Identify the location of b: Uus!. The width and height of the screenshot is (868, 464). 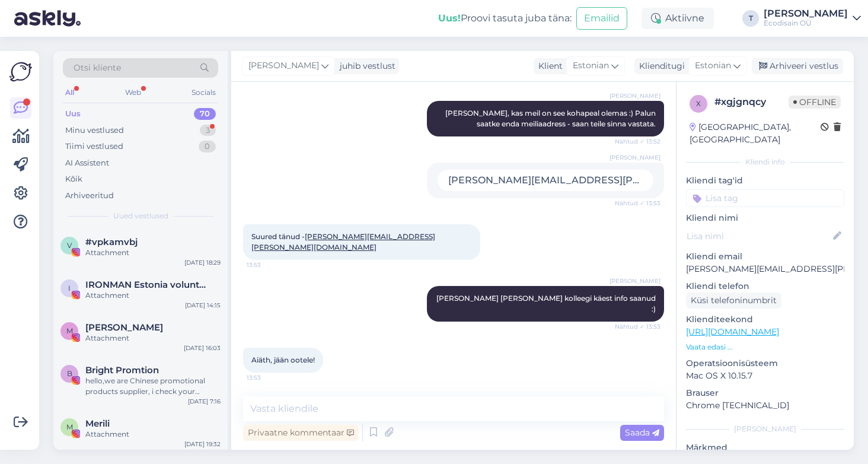
(450, 18).